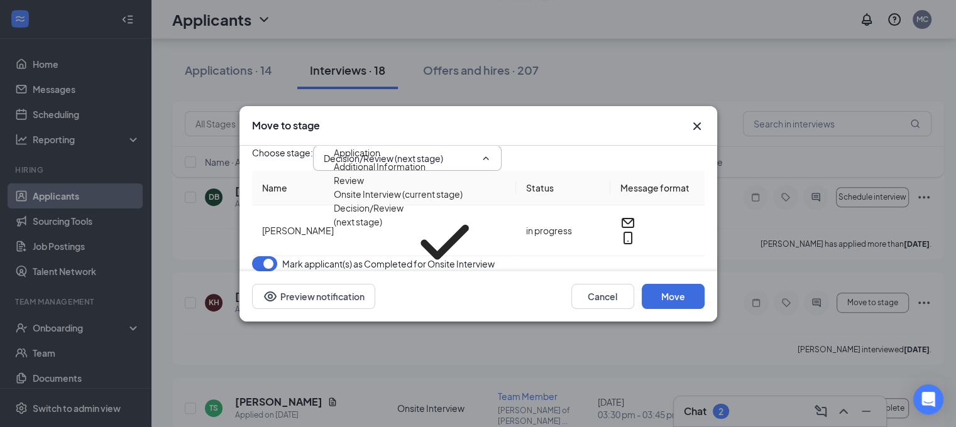 The height and width of the screenshot is (427, 956). What do you see at coordinates (314, 297) in the screenshot?
I see `button: Preview notificationEye` at bounding box center [314, 297].